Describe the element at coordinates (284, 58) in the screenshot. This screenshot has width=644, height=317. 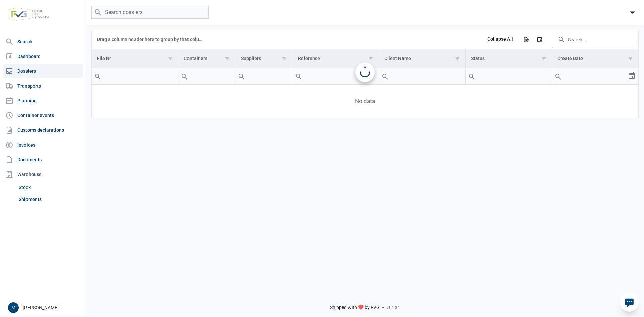
I see `span: Show filter options for column 'Suppliers'` at that location.